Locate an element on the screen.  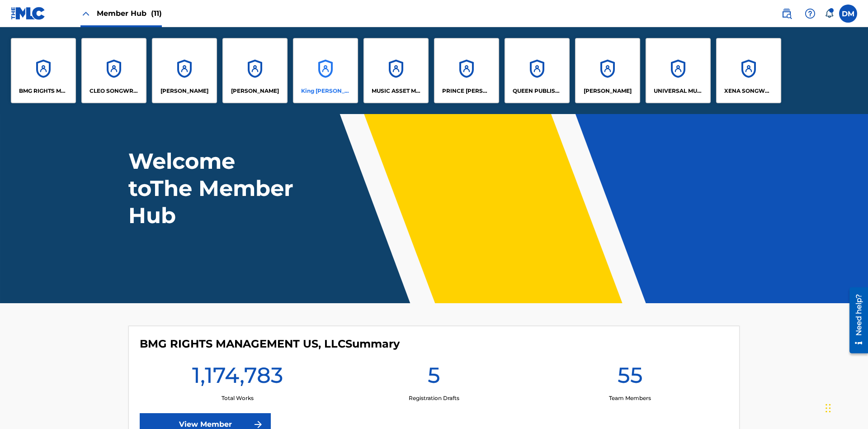
a: AccountsQUEEN PUBLISHA is located at coordinates (537, 71).